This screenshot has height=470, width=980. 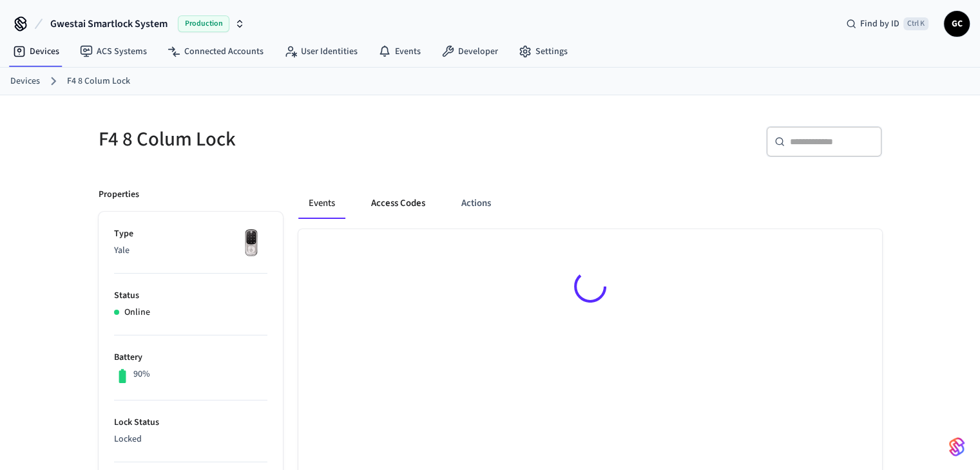 What do you see at coordinates (400, 52) in the screenshot?
I see `a: Events` at bounding box center [400, 52].